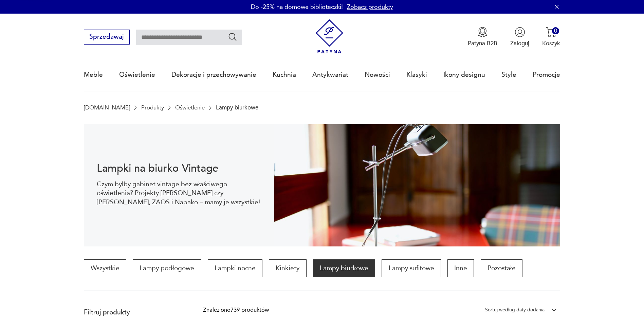  What do you see at coordinates (179, 168) in the screenshot?
I see `h1: Lampki na biurko Vintage` at bounding box center [179, 168].